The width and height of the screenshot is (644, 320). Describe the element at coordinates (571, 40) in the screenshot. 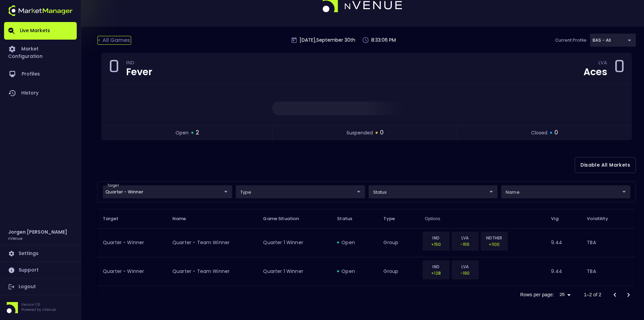

I see `p: Current Profile` at that location.